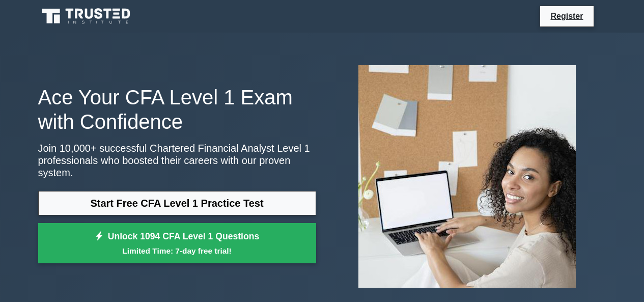 This screenshot has width=644, height=302. What do you see at coordinates (177, 203) in the screenshot?
I see `a: Start Free CFA Level 1 Practice Test` at bounding box center [177, 203].